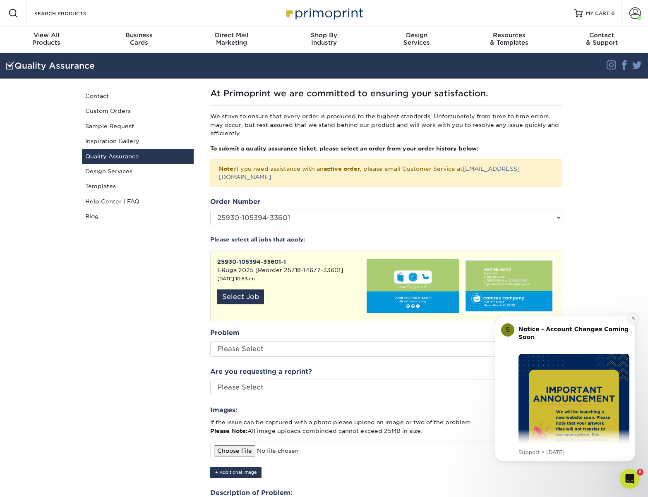  What do you see at coordinates (138, 96) in the screenshot?
I see `a: Contact` at bounding box center [138, 96].